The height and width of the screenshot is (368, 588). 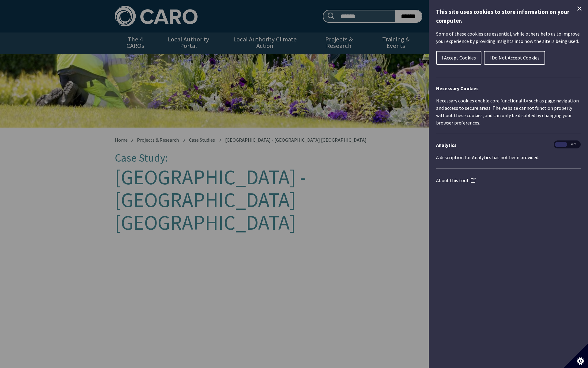 I want to click on h3: Analytics, so click(x=509, y=145).